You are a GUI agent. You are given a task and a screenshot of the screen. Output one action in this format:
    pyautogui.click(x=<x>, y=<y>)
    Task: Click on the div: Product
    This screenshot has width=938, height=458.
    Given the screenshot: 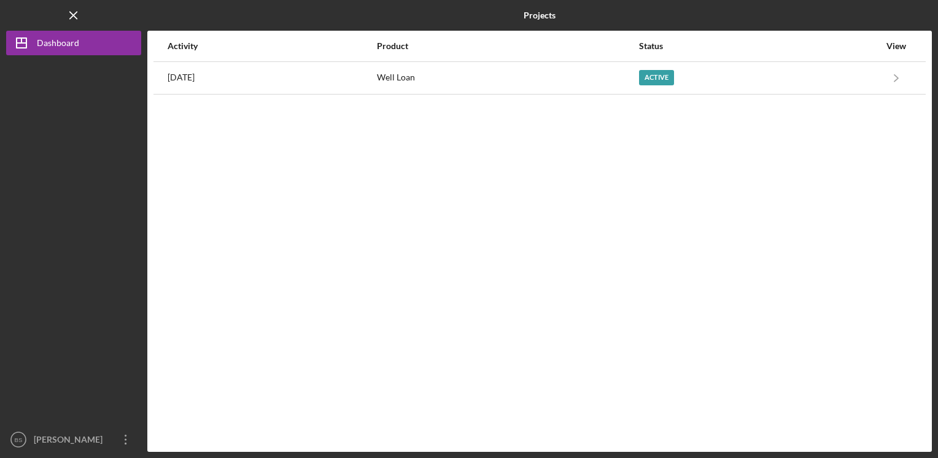 What is the action you would take?
    pyautogui.click(x=507, y=46)
    